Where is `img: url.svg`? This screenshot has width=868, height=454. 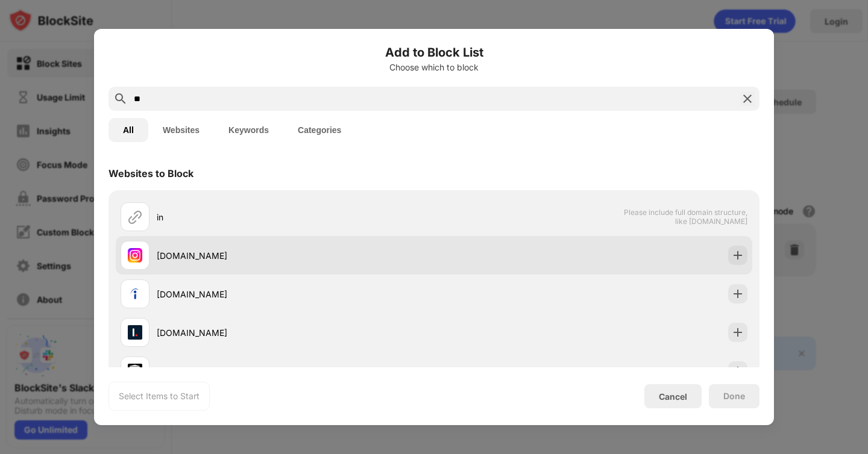
img: url.svg is located at coordinates (135, 217).